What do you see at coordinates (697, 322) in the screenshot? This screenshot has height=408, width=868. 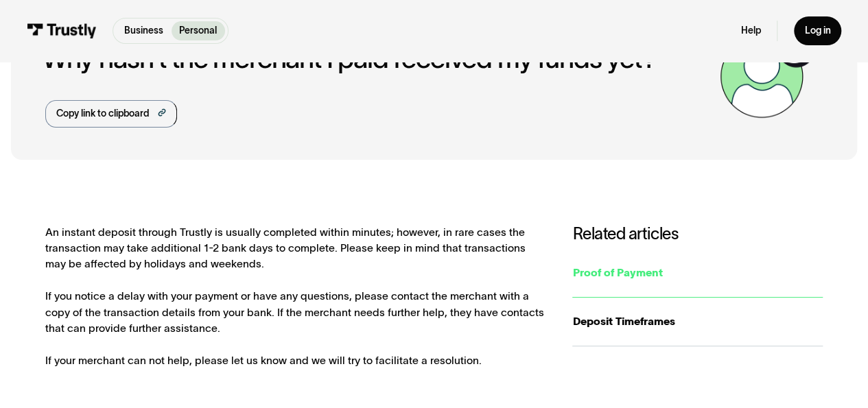 I see `a: Deposit Timeframes` at bounding box center [697, 322].